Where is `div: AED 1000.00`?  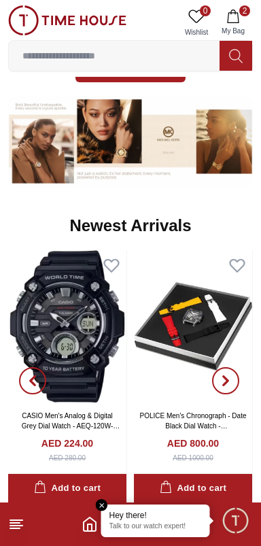
div: AED 1000.00 is located at coordinates (193, 457).